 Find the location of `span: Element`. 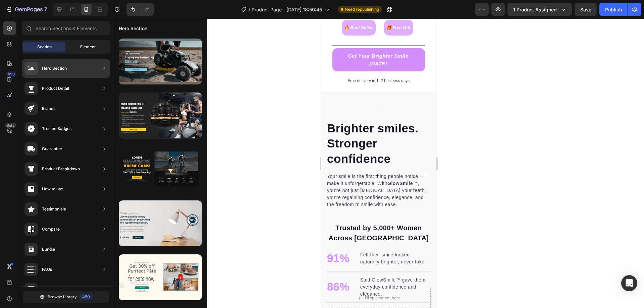

span: Element is located at coordinates (88, 47).